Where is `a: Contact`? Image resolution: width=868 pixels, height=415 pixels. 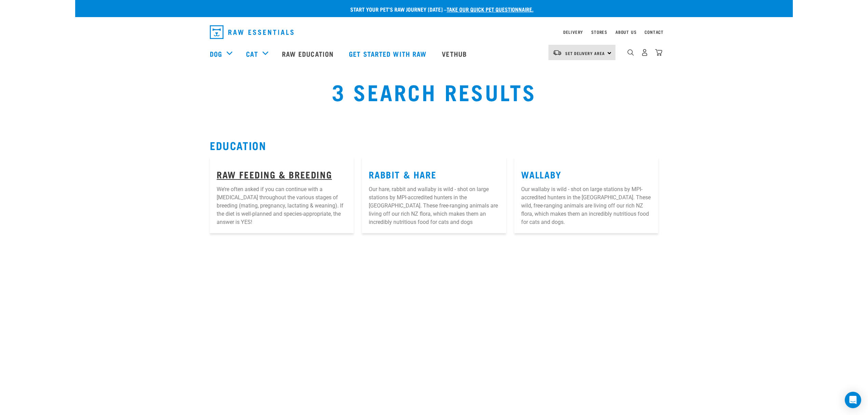
a: Contact is located at coordinates (654, 32).